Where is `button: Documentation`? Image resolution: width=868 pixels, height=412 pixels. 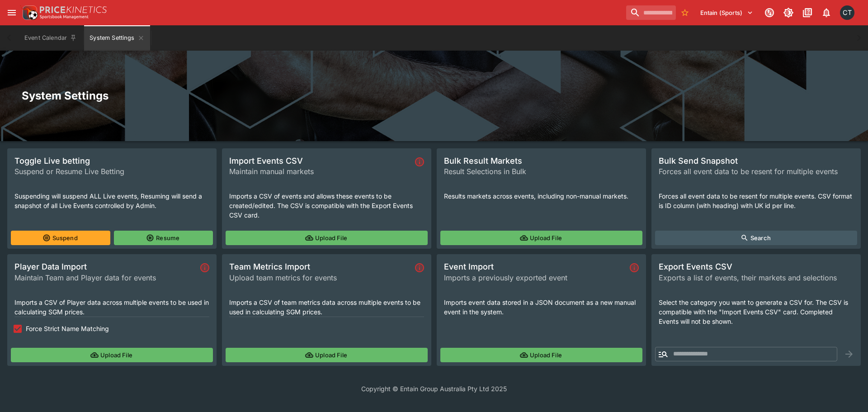 button: Documentation is located at coordinates (808, 12).